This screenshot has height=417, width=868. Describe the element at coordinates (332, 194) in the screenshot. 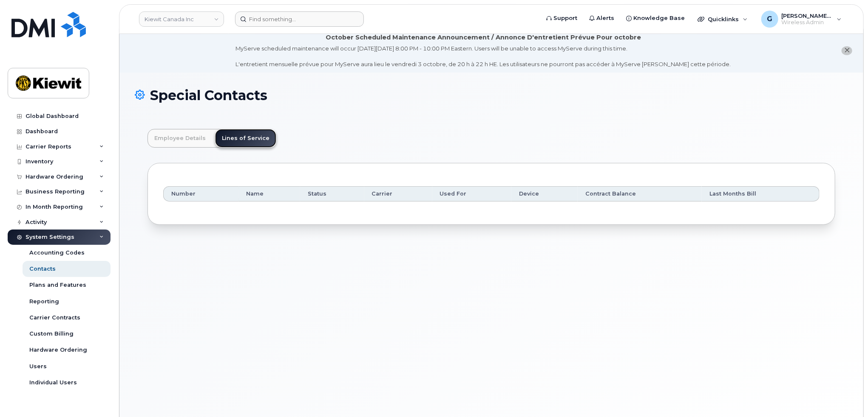

I see `th: Status` at that location.